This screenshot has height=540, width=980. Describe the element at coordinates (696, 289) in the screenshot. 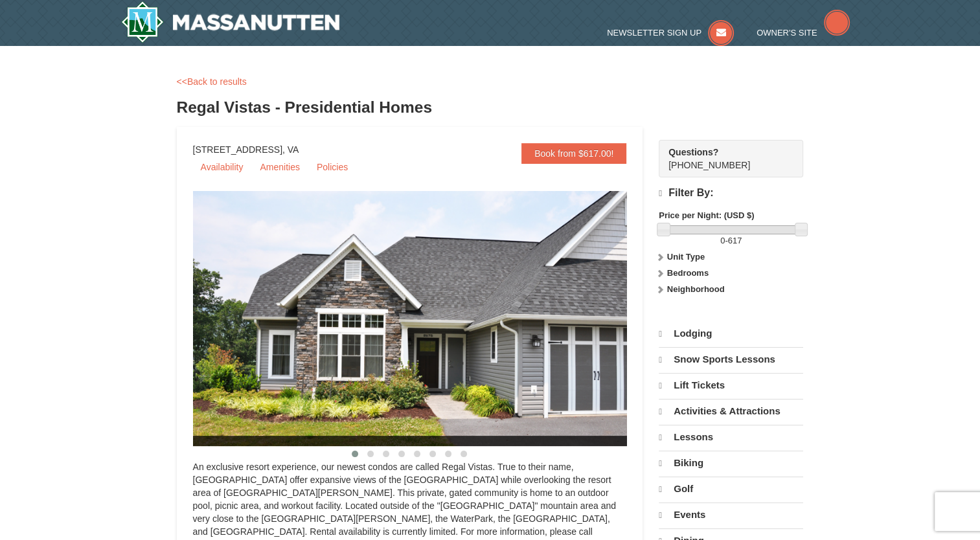

I see `strong: Neighborhood` at that location.